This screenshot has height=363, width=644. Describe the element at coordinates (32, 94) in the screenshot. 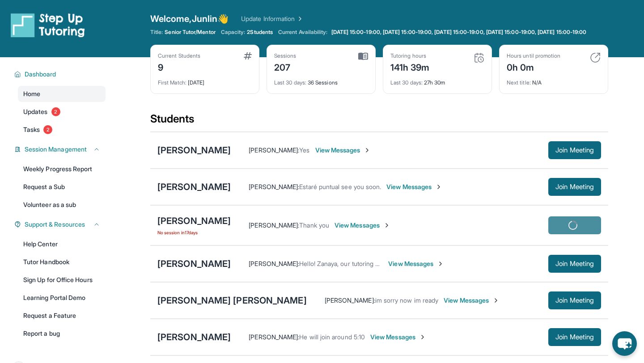

I see `span: Home` at that location.